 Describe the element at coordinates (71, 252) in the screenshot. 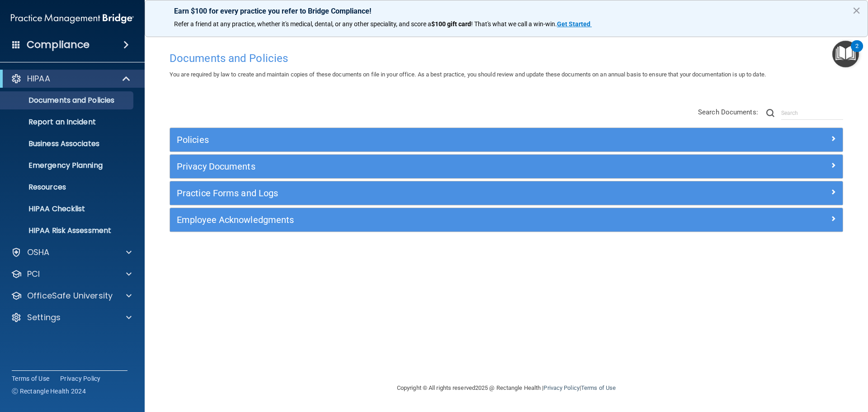

I see `a: OSHA` at that location.